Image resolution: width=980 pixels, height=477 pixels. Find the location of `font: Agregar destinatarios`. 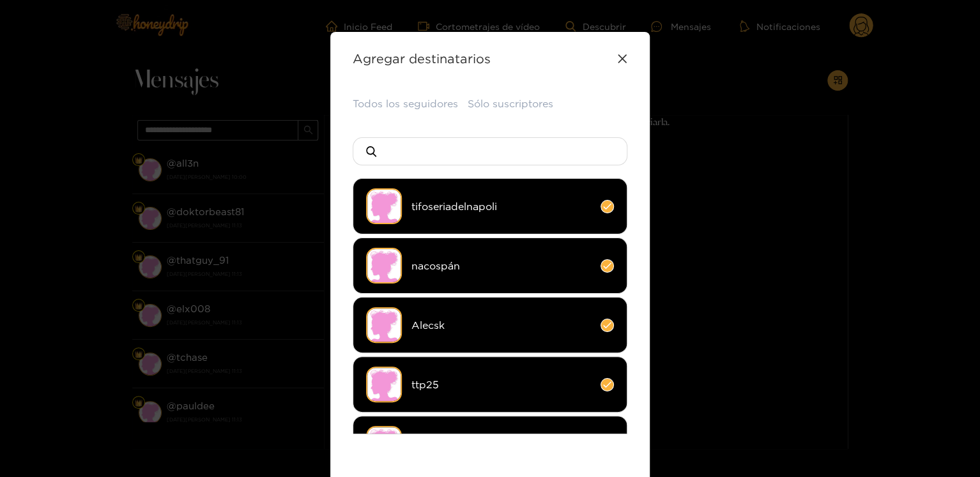

font: Agregar destinatarios is located at coordinates (422, 58).